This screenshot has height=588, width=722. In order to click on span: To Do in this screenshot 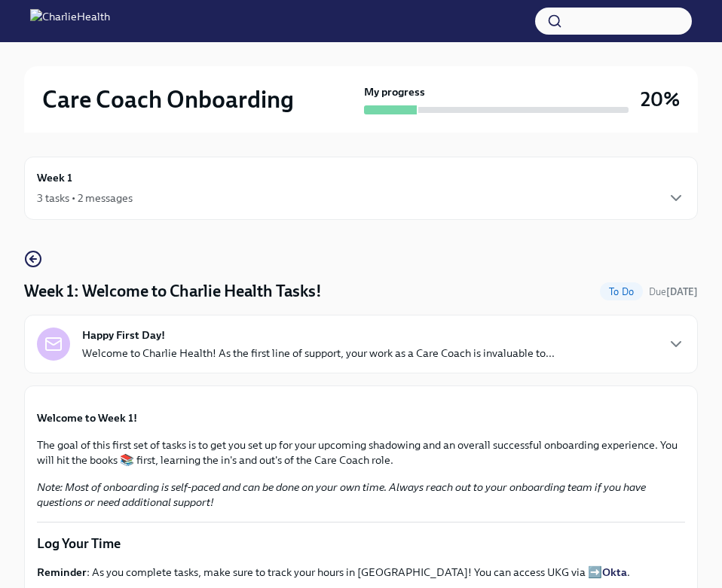, I will do `click(621, 291)`.